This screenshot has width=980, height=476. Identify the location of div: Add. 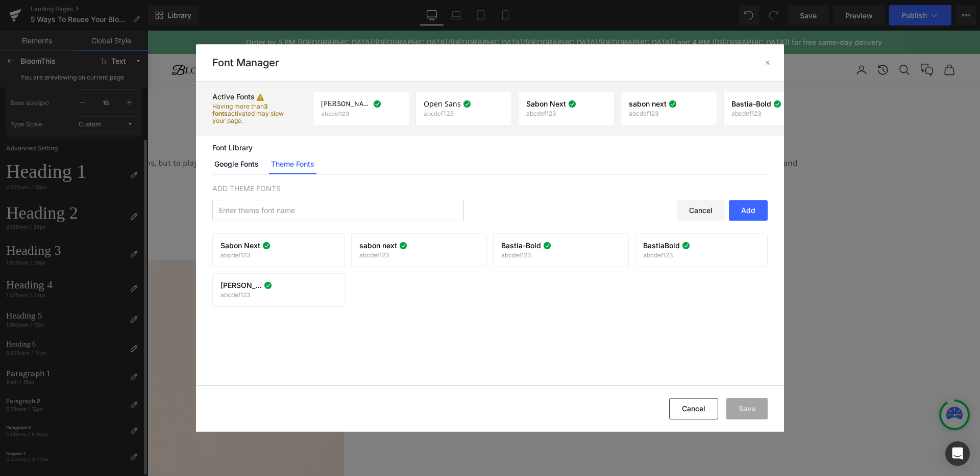
(748, 210).